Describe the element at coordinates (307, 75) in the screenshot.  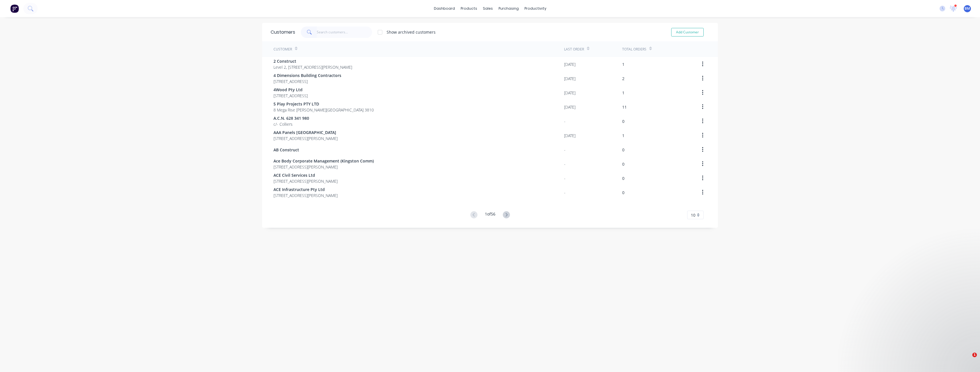
I see `span: 4 Dimensions Building Contractors` at that location.